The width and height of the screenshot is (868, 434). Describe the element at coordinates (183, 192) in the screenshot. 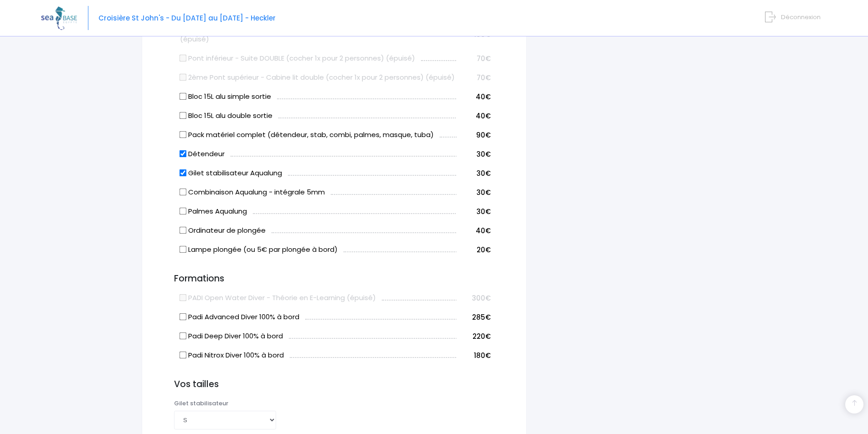

I see `input: Combinaison Aqualung - intégrale 5mm` at that location.